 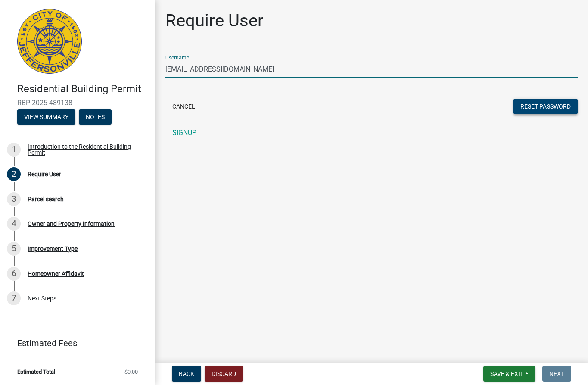 I want to click on wm-modal-confirm: Notes, so click(x=95, y=117).